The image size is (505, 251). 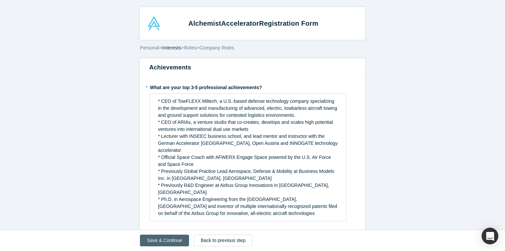 I want to click on img: Alchemist Accelerator Logo, so click(x=154, y=23).